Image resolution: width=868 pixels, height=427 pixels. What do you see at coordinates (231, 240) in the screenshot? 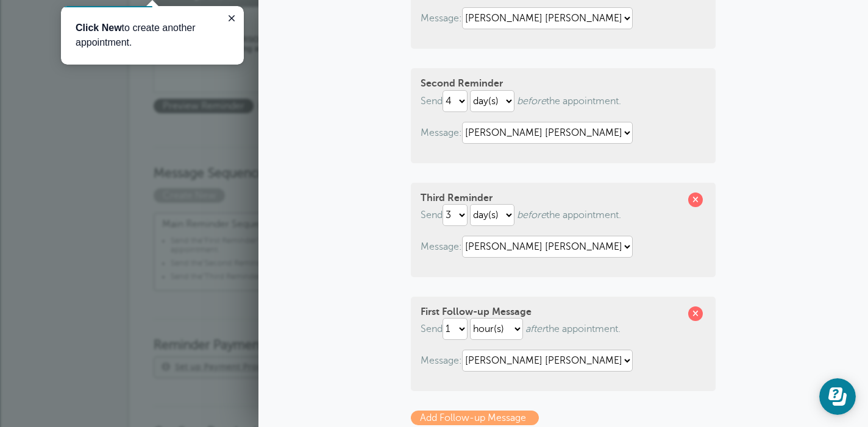
I see `span: "First Reminder"` at bounding box center [231, 240].